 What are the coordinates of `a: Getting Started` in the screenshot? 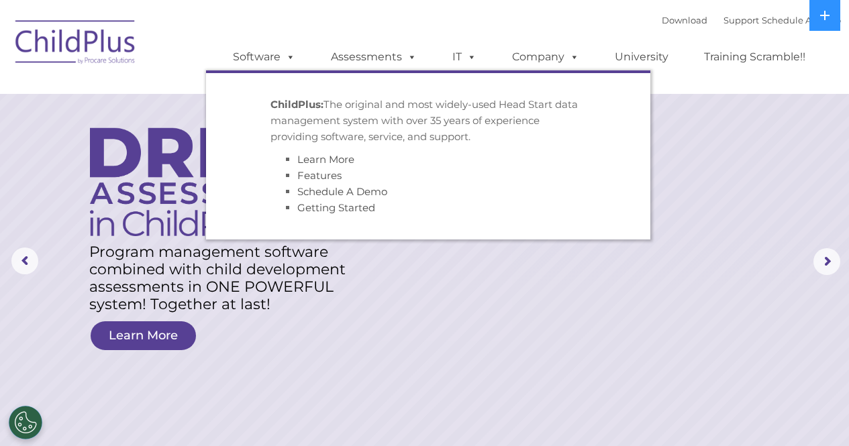 It's located at (336, 207).